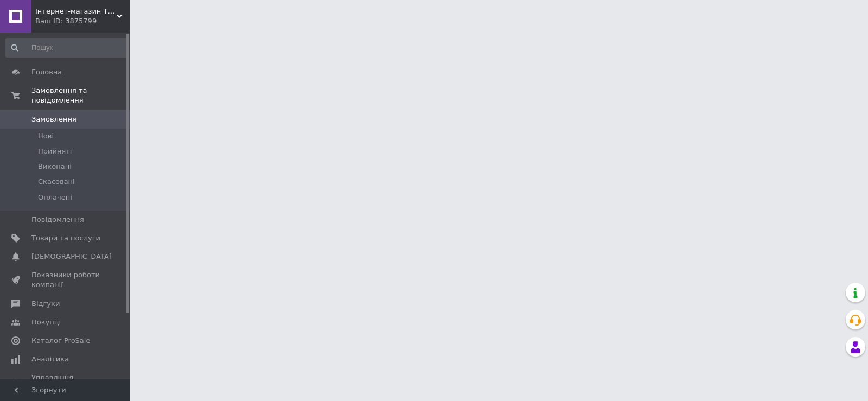 This screenshot has height=401, width=868. What do you see at coordinates (55, 151) in the screenshot?
I see `span: Прийняті` at bounding box center [55, 151].